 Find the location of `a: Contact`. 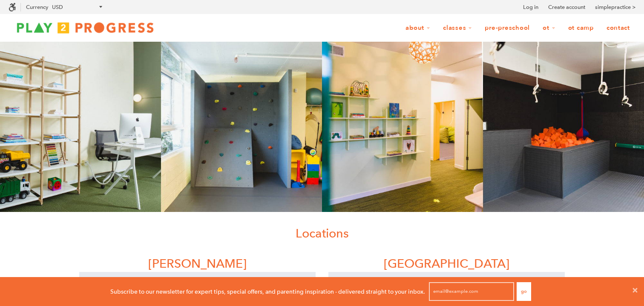

a: Contact is located at coordinates (618, 28).